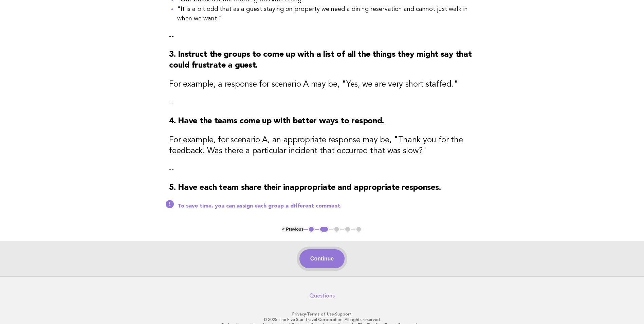 The height and width of the screenshot is (324, 644). Describe the element at coordinates (293, 229) in the screenshot. I see `button: < Previous` at that location.